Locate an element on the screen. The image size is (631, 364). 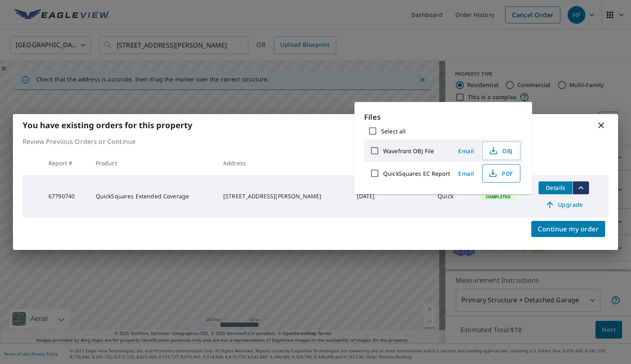
a: Upgrade is located at coordinates (563, 205).